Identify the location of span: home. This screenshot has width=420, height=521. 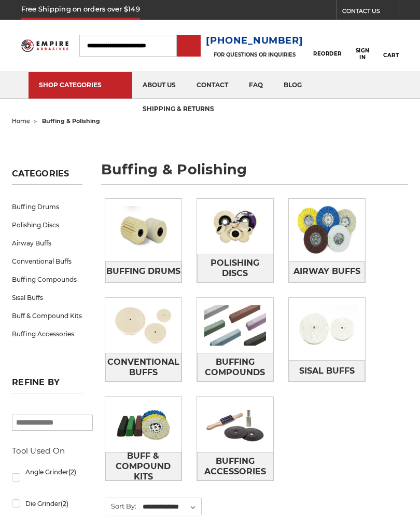
(21, 121).